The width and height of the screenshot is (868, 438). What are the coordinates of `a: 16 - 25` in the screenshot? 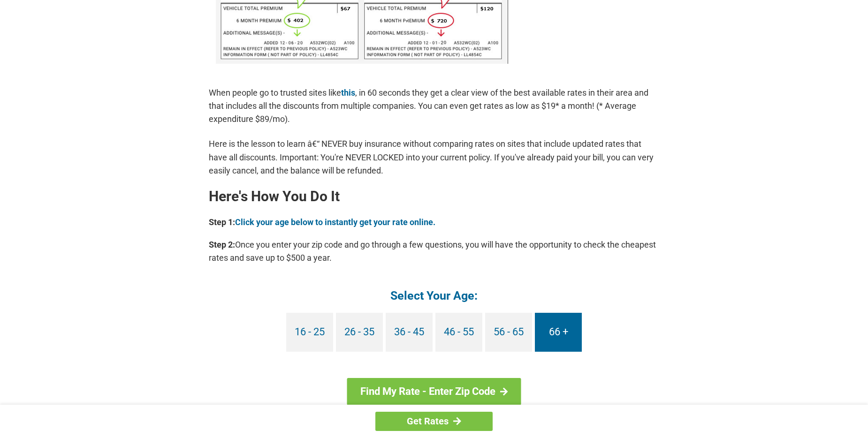 It's located at (310, 332).